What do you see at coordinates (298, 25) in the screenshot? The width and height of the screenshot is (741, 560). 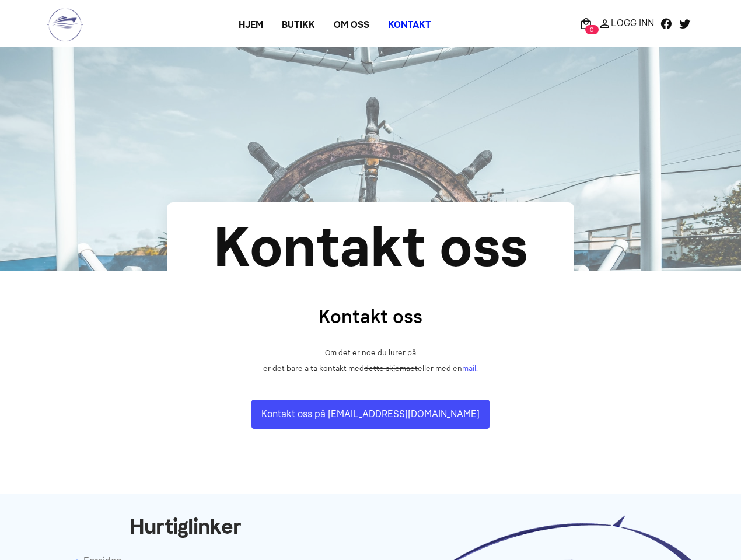 I see `a: Butikk` at bounding box center [298, 25].